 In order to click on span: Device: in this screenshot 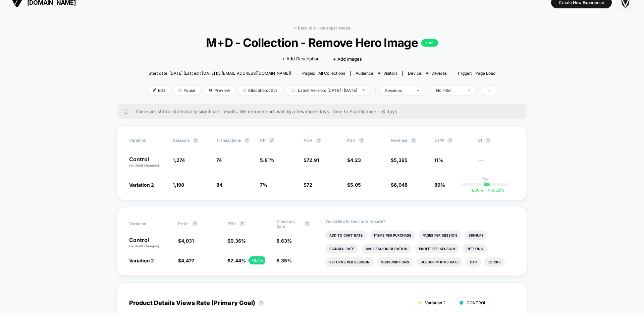, I will do `click(427, 73)`.